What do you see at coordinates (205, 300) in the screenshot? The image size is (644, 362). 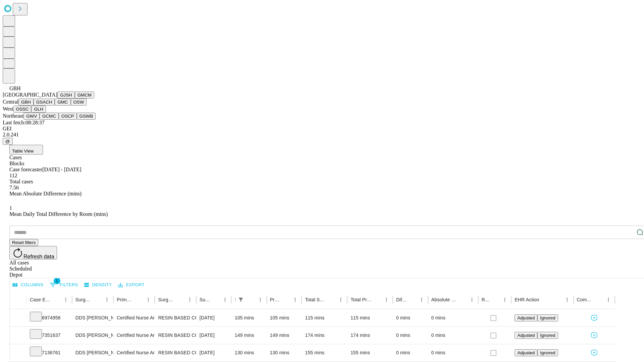 I see `div: Surgery Date` at bounding box center [205, 300].